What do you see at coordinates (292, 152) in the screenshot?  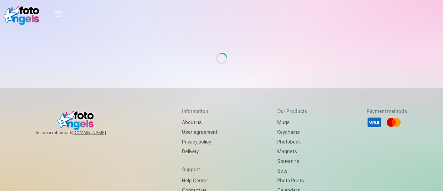 I see `a: Magnets` at bounding box center [292, 152].